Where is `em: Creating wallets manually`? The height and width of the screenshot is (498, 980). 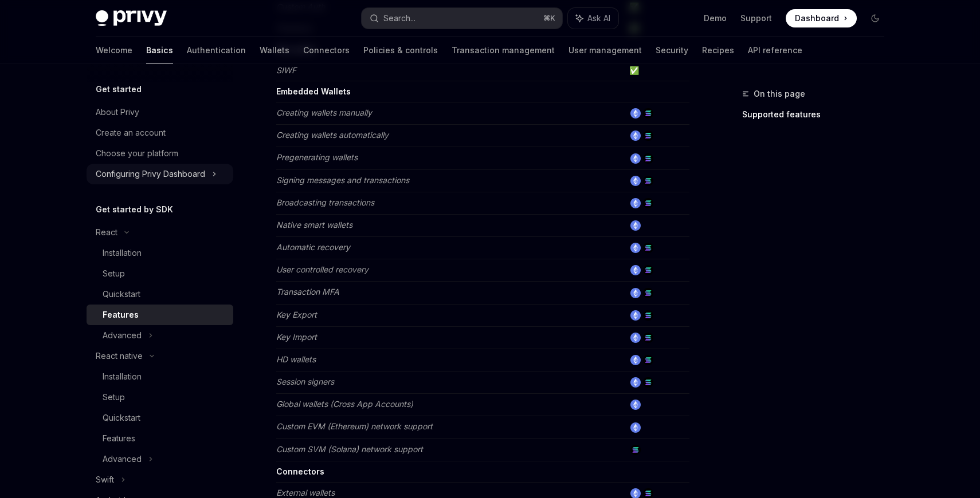 em: Creating wallets manually is located at coordinates (323, 112).